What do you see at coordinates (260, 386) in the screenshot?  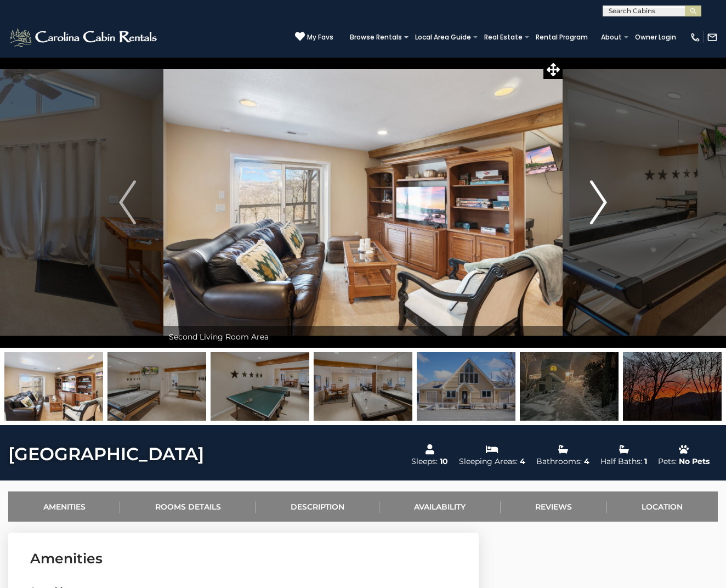 I see `img: 163279022` at bounding box center [260, 386].